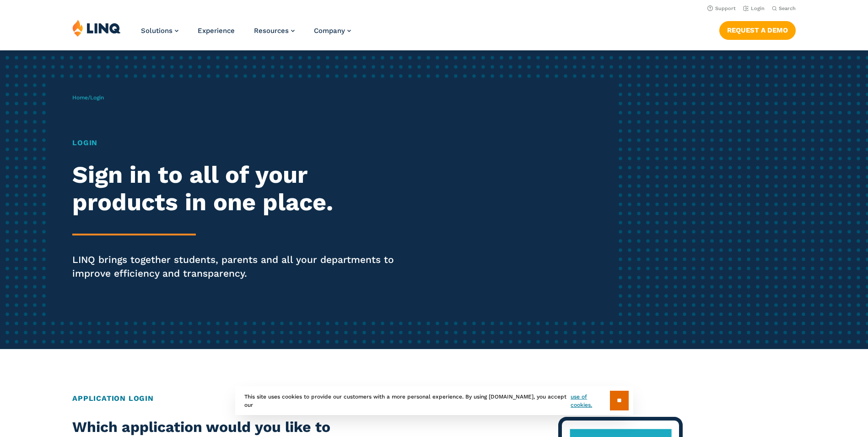 This screenshot has width=868, height=437. What do you see at coordinates (329, 31) in the screenshot?
I see `span: Company` at bounding box center [329, 31].